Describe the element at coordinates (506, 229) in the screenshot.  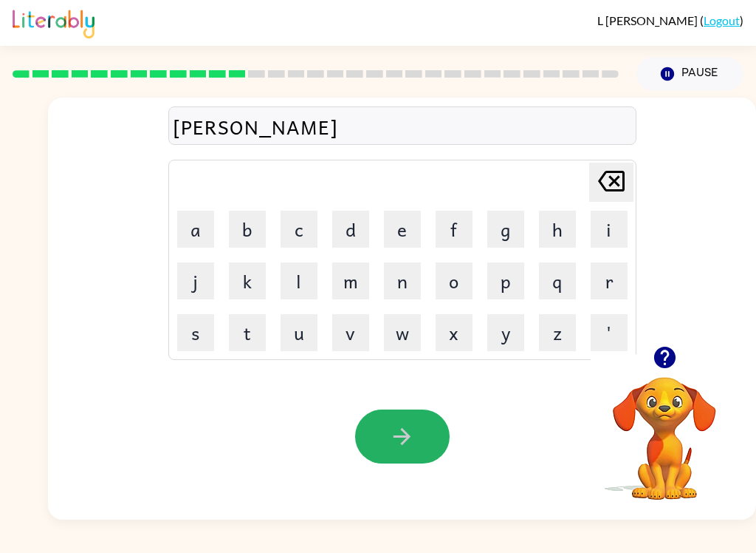
I see `button: g` at that location.